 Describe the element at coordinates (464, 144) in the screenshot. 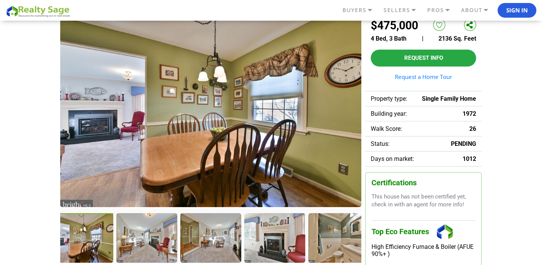

I see `span: PENDING` at that location.